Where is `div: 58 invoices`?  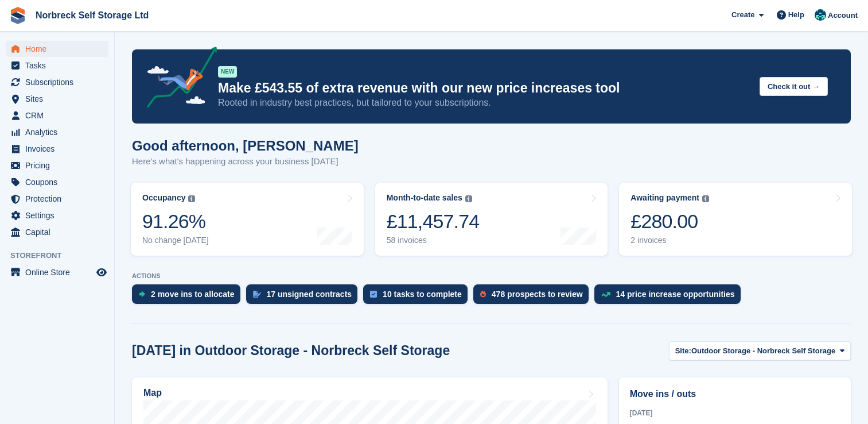 div: 58 invoices is located at coordinates (433, 240).